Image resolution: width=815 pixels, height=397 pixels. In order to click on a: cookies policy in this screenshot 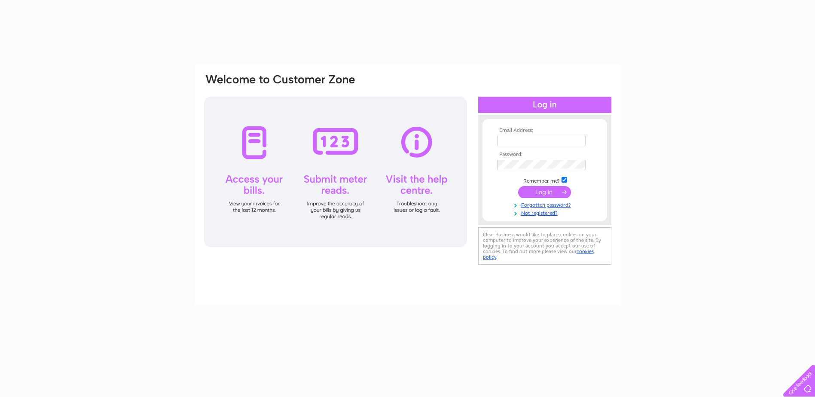, I will do `click(539, 254)`.